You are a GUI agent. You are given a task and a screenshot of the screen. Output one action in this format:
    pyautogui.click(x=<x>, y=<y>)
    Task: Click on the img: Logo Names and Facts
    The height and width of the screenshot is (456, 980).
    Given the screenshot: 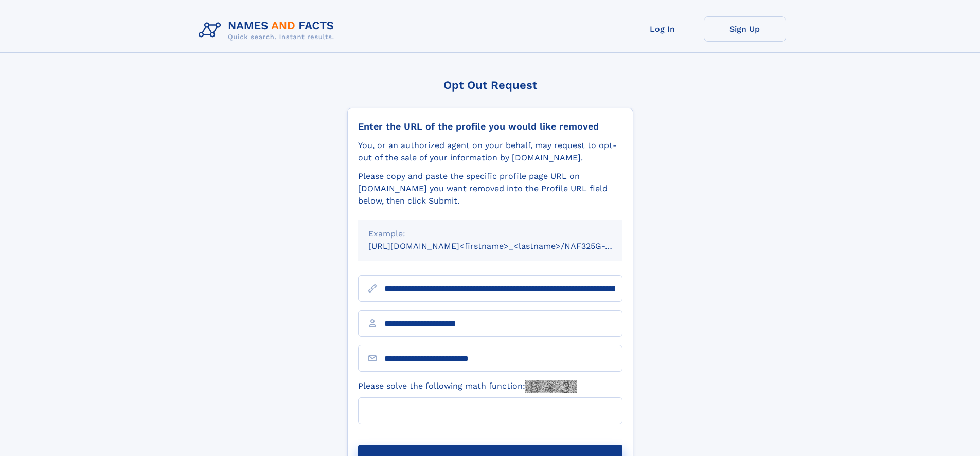 What is the action you would take?
    pyautogui.click(x=269, y=30)
    